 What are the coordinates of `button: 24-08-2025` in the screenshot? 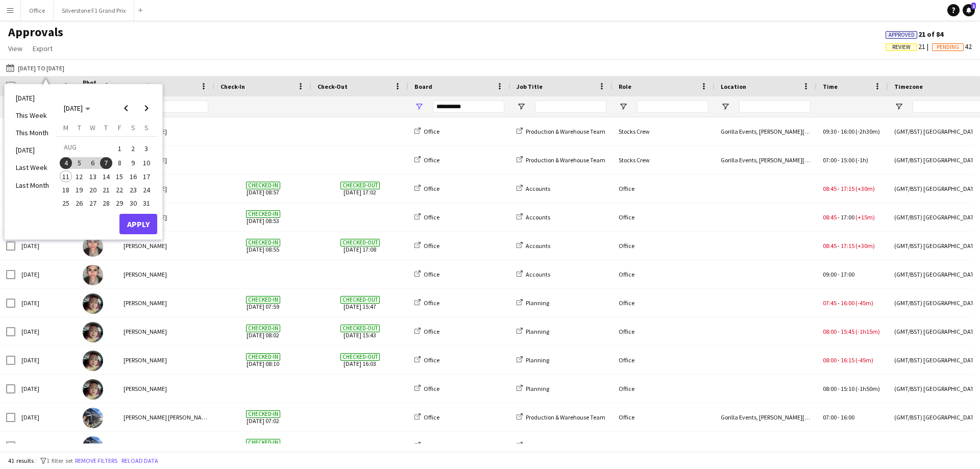 It's located at (147, 190).